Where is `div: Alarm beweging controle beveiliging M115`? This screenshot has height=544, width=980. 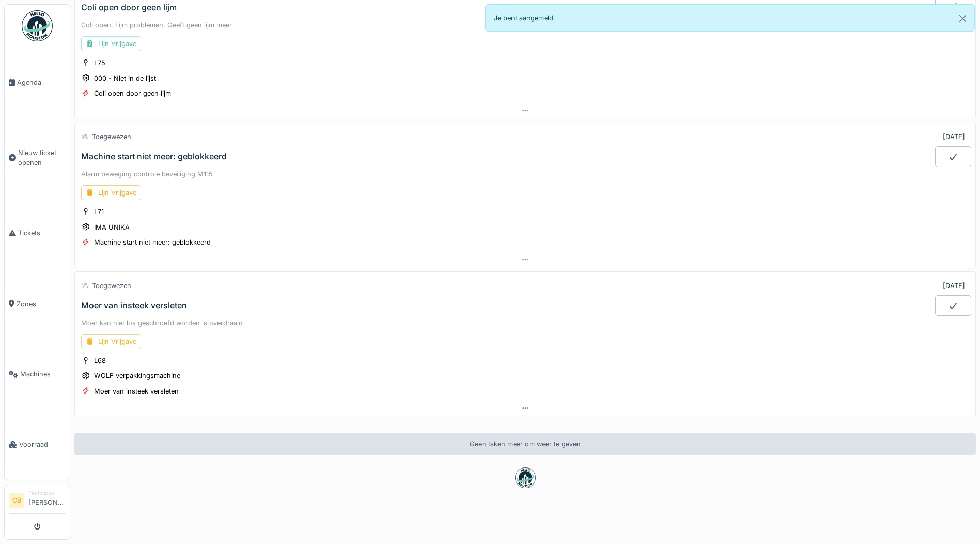
div: Alarm beweging controle beveiliging M115 is located at coordinates (525, 174).